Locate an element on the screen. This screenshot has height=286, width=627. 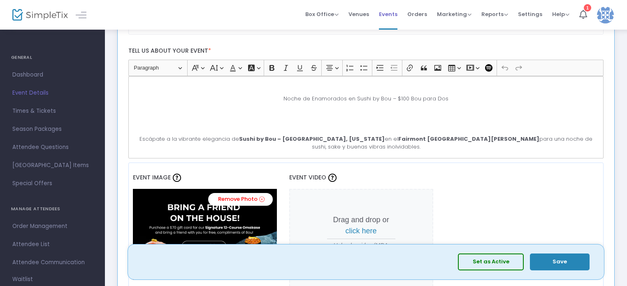
span: Attendee Communication is located at coordinates (52, 263).